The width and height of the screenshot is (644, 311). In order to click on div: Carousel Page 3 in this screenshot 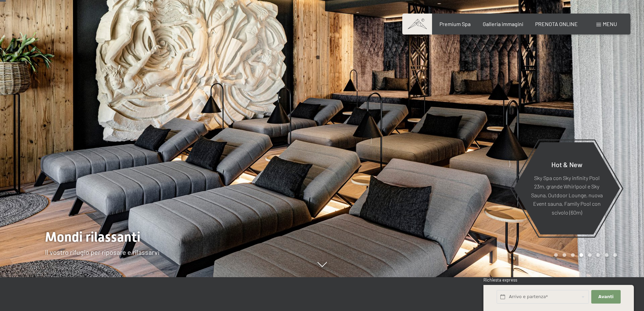, I will do `click(573, 255)`.